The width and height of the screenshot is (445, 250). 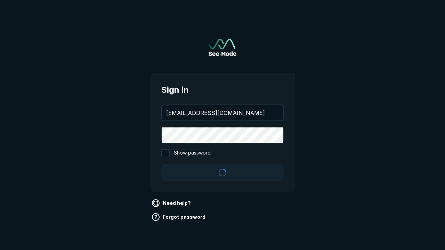 I want to click on span: Show password, so click(x=192, y=153).